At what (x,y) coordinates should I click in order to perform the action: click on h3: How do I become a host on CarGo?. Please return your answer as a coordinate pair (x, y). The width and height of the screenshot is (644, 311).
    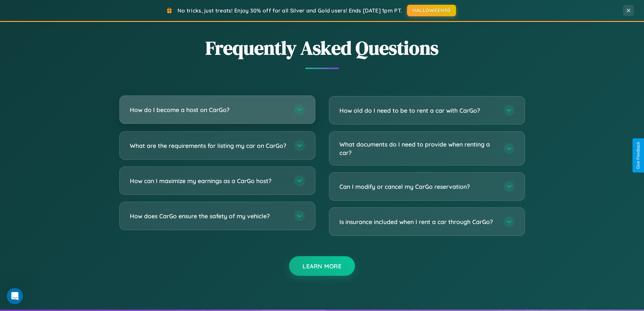
    Looking at the image, I should click on (209, 109).